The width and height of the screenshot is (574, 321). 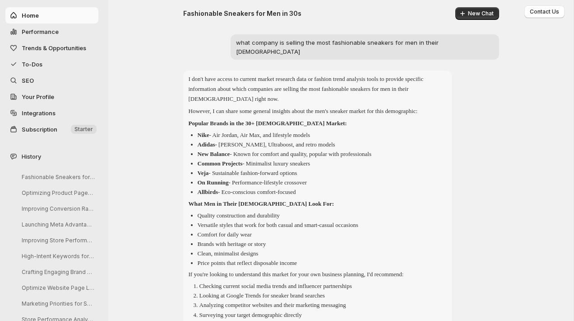 What do you see at coordinates (545, 12) in the screenshot?
I see `span: Contact Us` at bounding box center [545, 12].